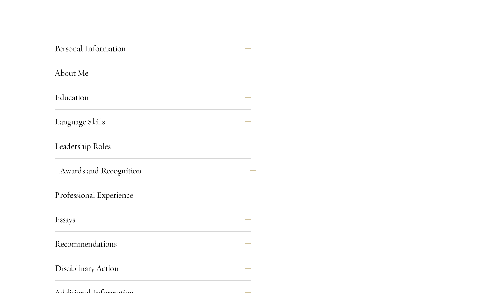 The image size is (501, 293). I want to click on button: Essays, so click(153, 219).